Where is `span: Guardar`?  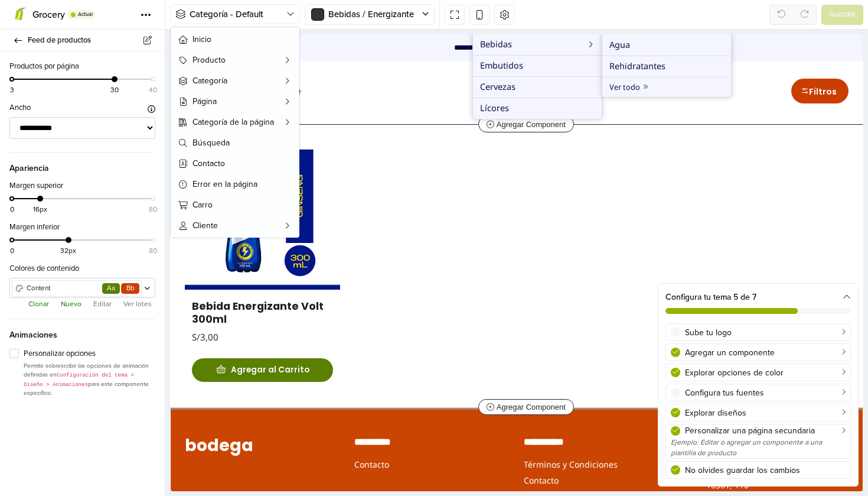 span: Guardar is located at coordinates (843, 15).